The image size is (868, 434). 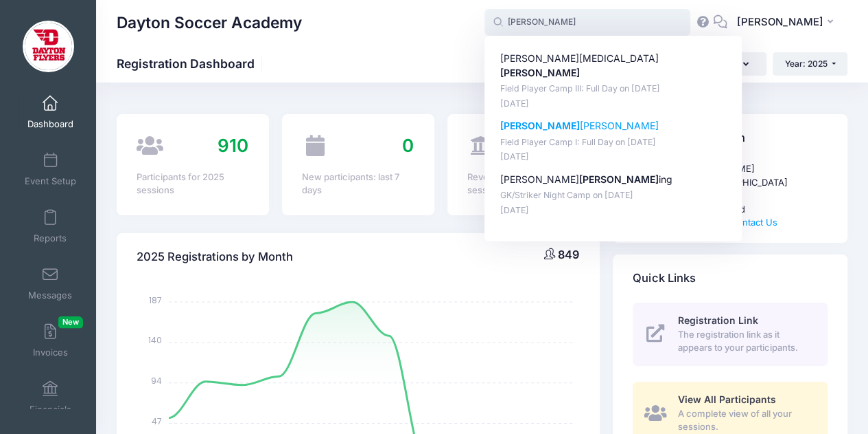 I want to click on tspan: 94, so click(x=157, y=380).